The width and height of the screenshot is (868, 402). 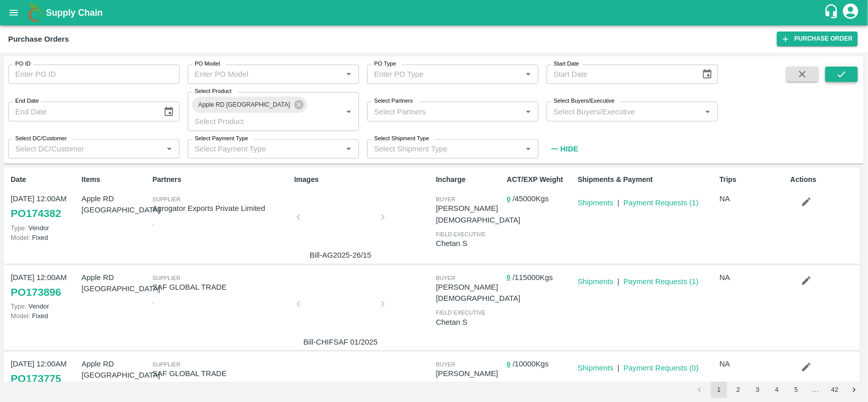 I want to click on p: Incharge, so click(x=469, y=179).